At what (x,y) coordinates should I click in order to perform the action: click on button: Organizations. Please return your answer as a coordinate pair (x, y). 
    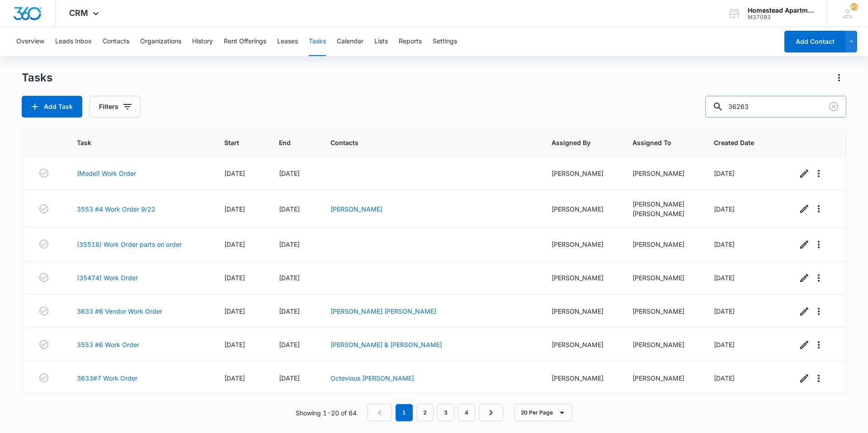
    Looking at the image, I should click on (160, 41).